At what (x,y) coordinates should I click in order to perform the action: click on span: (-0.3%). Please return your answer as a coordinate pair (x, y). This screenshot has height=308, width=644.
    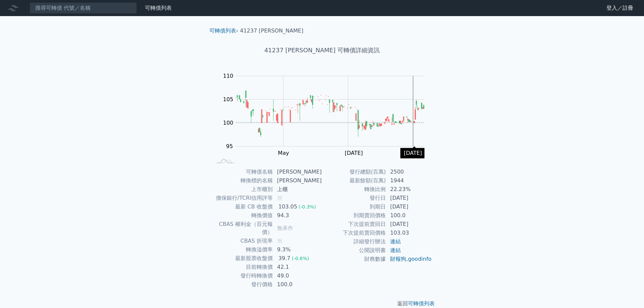
    Looking at the image, I should click on (308, 207).